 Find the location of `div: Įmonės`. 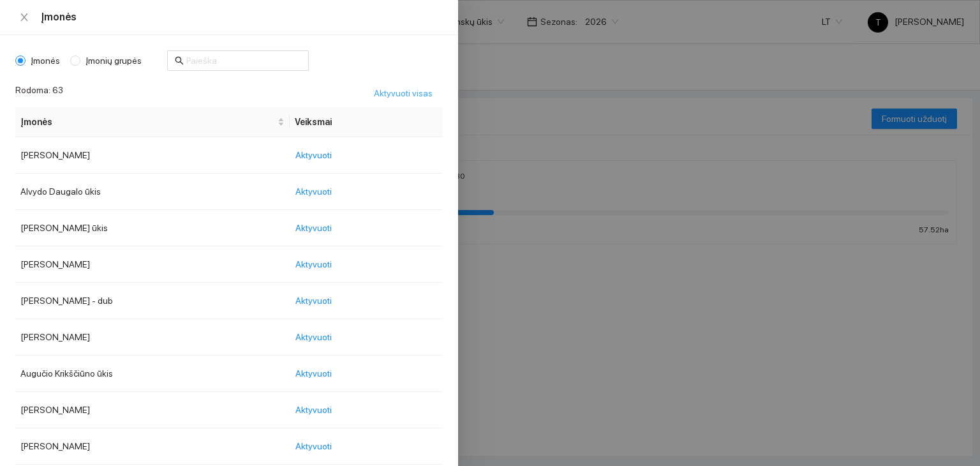

div: Įmonės is located at coordinates (242, 17).